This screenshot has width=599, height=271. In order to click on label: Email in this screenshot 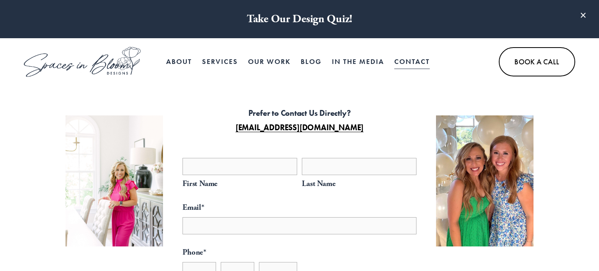, I will do `click(300, 208)`.